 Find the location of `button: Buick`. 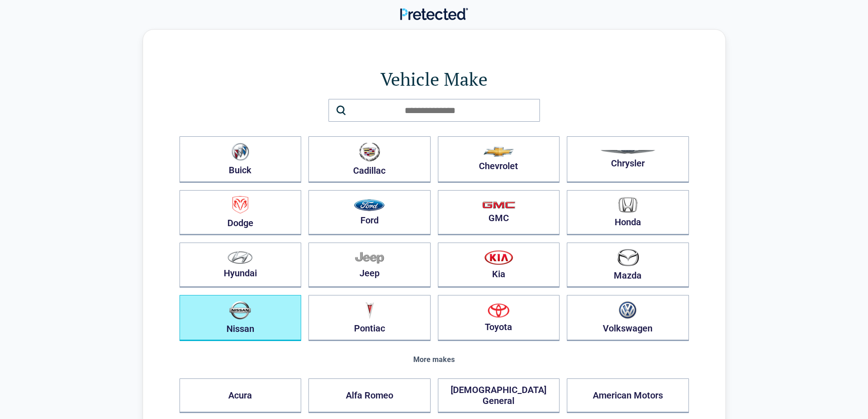

button: Buick is located at coordinates (240, 159).